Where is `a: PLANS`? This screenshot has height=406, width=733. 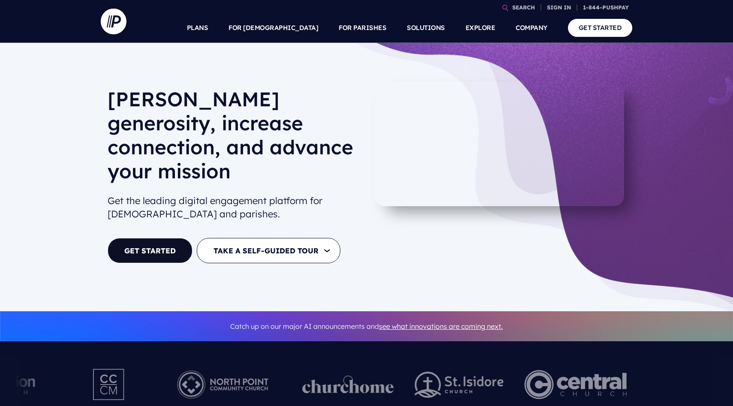 a: PLANS is located at coordinates (198, 28).